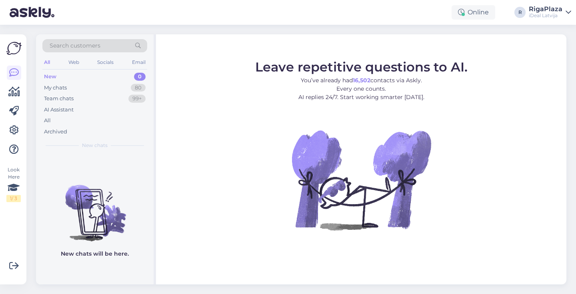  I want to click on img: No chats, so click(95, 207).